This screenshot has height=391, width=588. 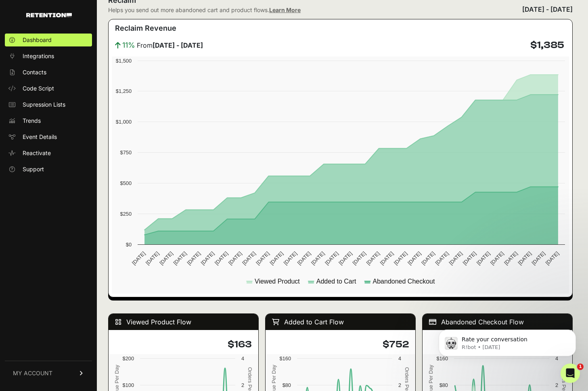 I want to click on span: Event Details, so click(x=39, y=137).